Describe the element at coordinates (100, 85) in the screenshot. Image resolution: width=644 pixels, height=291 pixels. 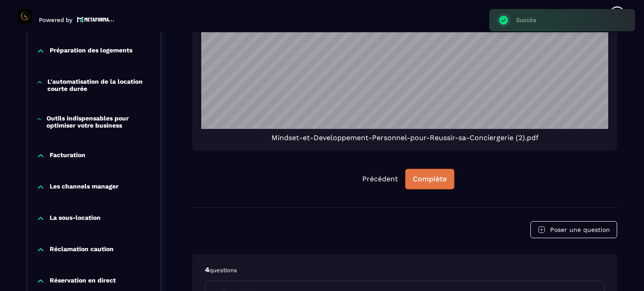
I see `p: L'automatisation de la location courte durée` at that location.